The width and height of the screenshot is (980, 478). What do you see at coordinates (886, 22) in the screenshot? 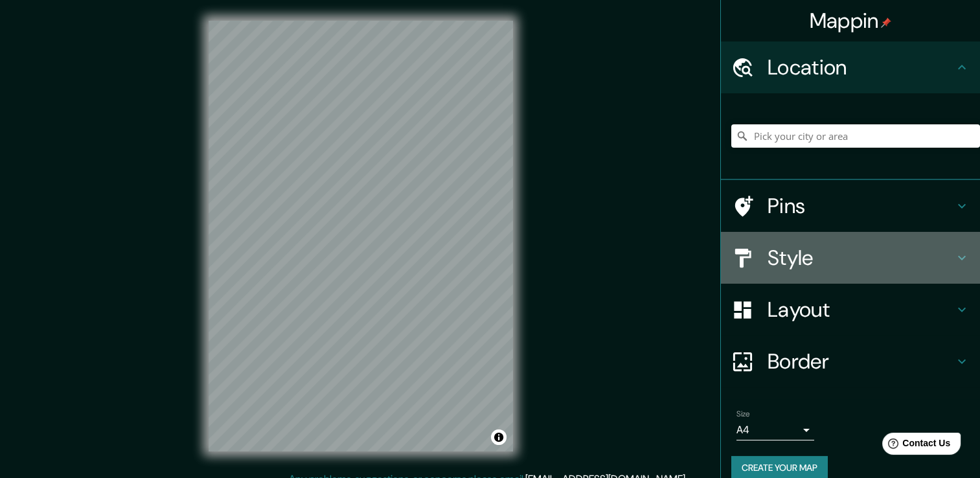
I see `img: pin-icon.png` at bounding box center [886, 22].